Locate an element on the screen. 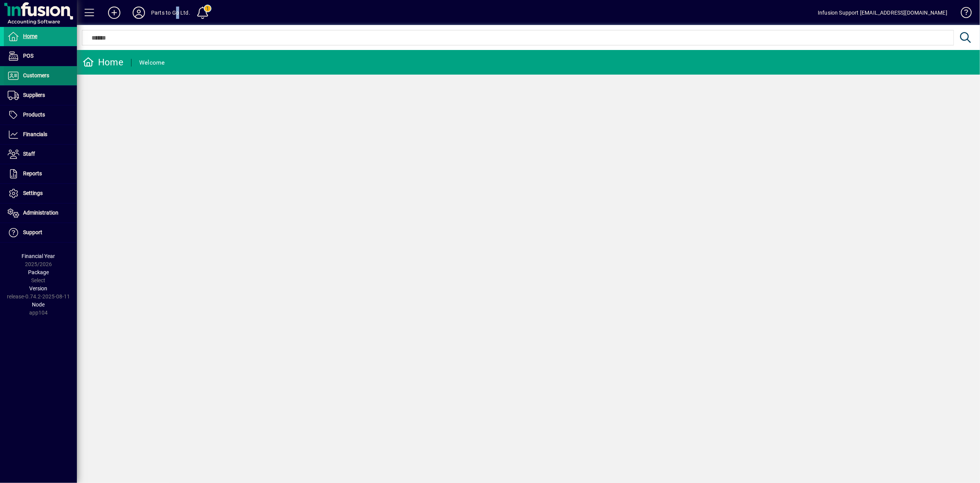  span: Settings is located at coordinates (33, 193).